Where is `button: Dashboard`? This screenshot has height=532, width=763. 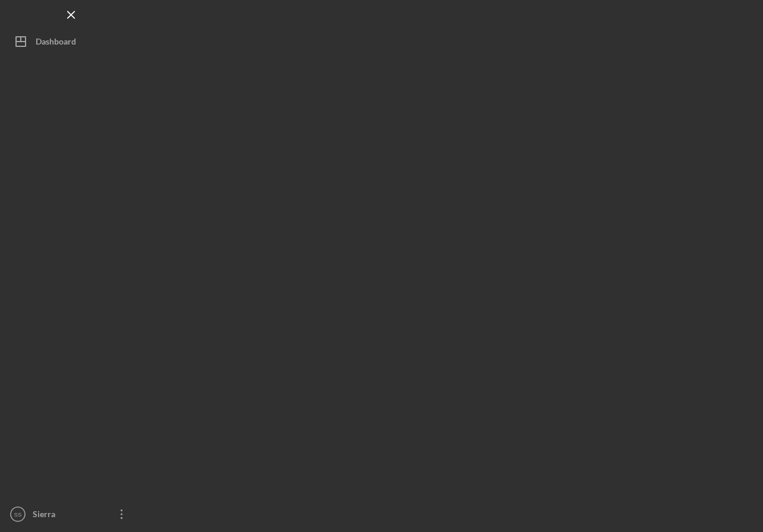 button: Dashboard is located at coordinates (71, 42).